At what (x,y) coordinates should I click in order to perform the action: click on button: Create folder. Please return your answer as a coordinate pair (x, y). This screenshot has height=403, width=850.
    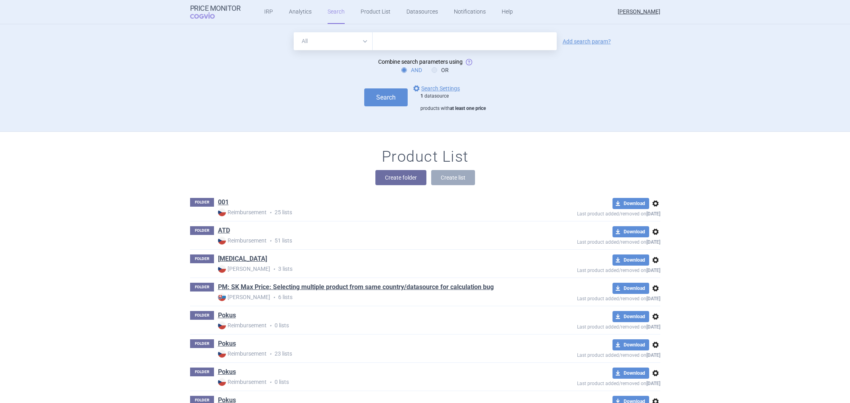
    Looking at the image, I should click on (401, 178).